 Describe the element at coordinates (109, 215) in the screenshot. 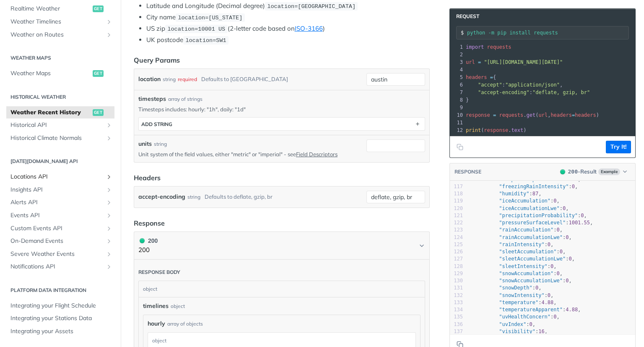

I see `button: Show subpages for Events API` at that location.